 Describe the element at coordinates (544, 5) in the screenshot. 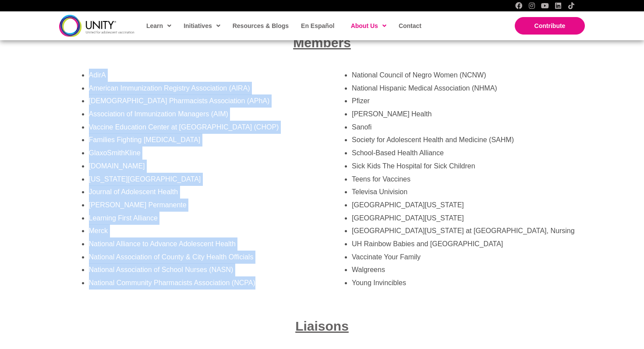

I see `a: YouTube` at that location.